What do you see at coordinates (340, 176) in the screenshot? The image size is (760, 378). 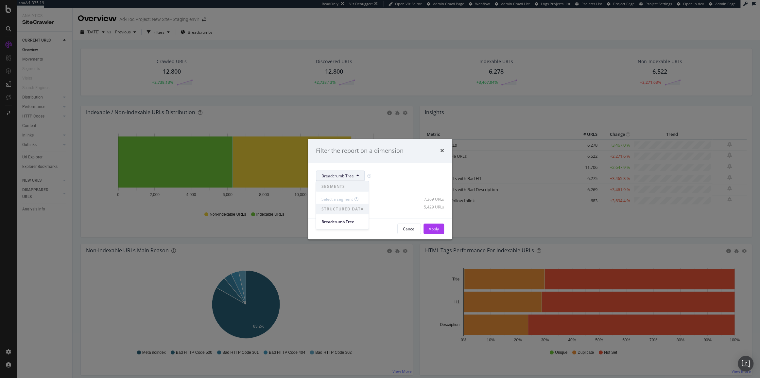 I see `button: Breadcrumb Tree` at bounding box center [340, 176].